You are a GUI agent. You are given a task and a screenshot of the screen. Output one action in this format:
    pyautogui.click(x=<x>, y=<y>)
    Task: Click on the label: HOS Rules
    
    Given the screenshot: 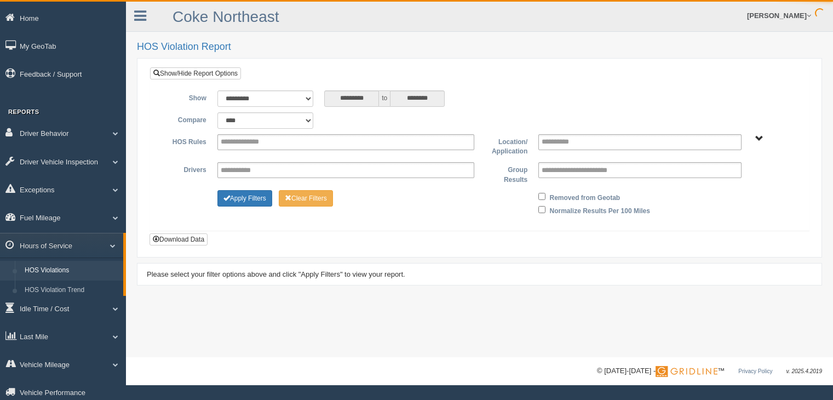 What is the action you would take?
    pyautogui.click(x=185, y=141)
    